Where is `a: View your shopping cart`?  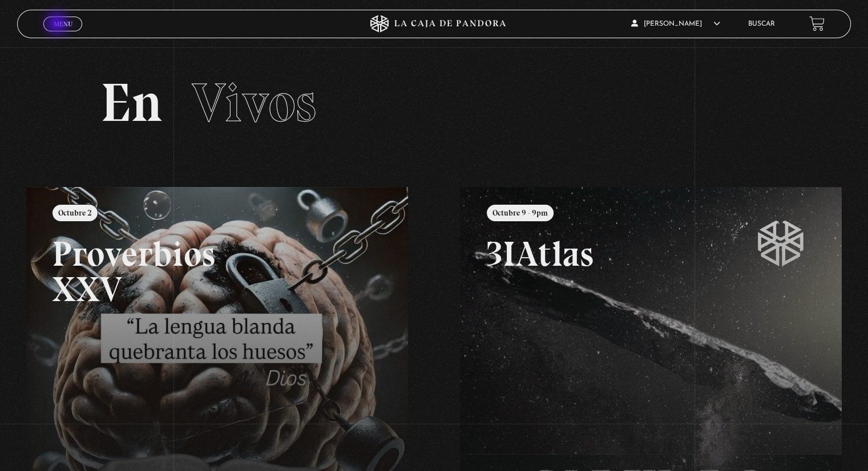 a: View your shopping cart is located at coordinates (817, 23).